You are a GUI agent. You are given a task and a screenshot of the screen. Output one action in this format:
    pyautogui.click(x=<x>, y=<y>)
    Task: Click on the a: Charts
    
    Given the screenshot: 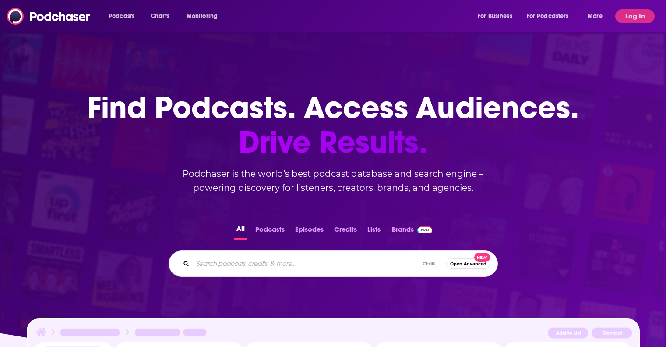 What is the action you would take?
    pyautogui.click(x=160, y=16)
    